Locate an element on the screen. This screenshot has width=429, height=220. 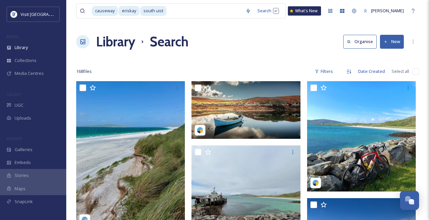
a: Library is located at coordinates (116, 42).